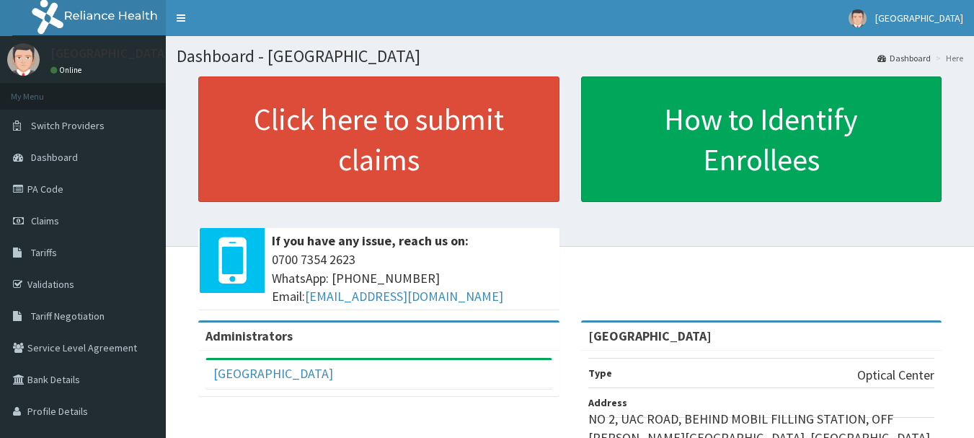 The image size is (974, 438). I want to click on b: Type, so click(600, 373).